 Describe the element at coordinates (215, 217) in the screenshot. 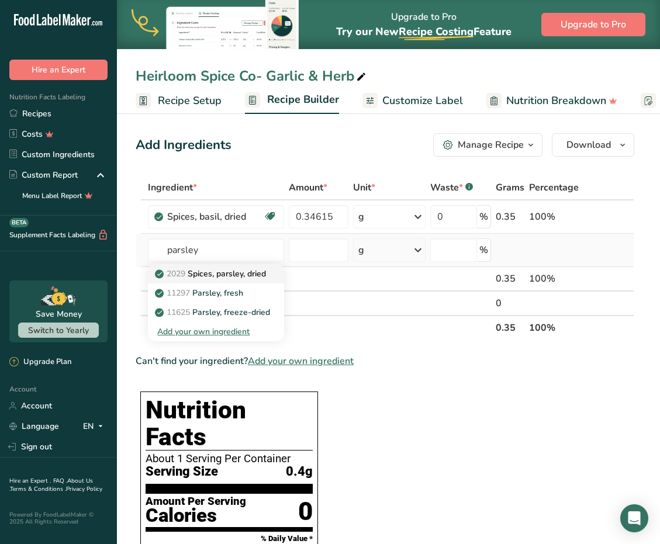

I see `div: Spices, basil, dried` at that location.